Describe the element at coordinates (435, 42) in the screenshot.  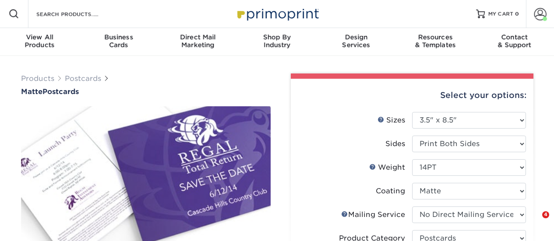
I see `a: Resources& Templates` at that location.